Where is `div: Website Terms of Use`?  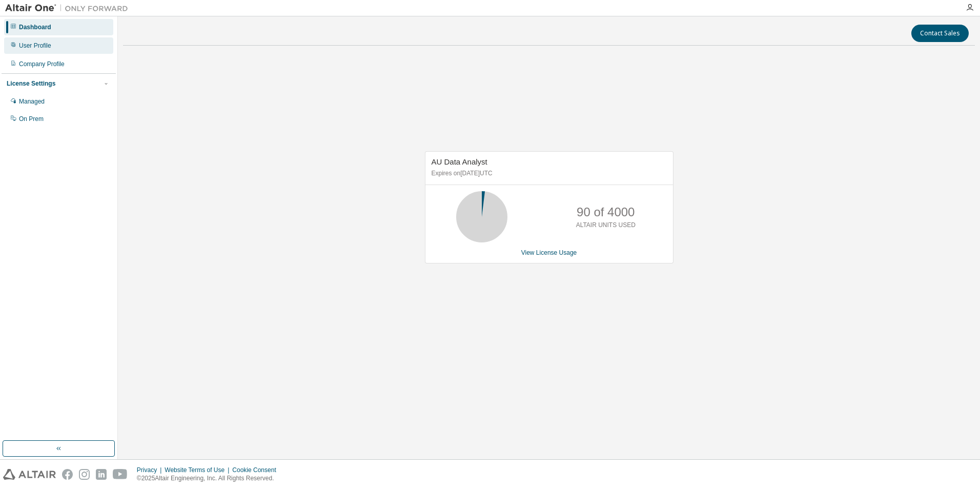 div: Website Terms of Use is located at coordinates (198, 470).